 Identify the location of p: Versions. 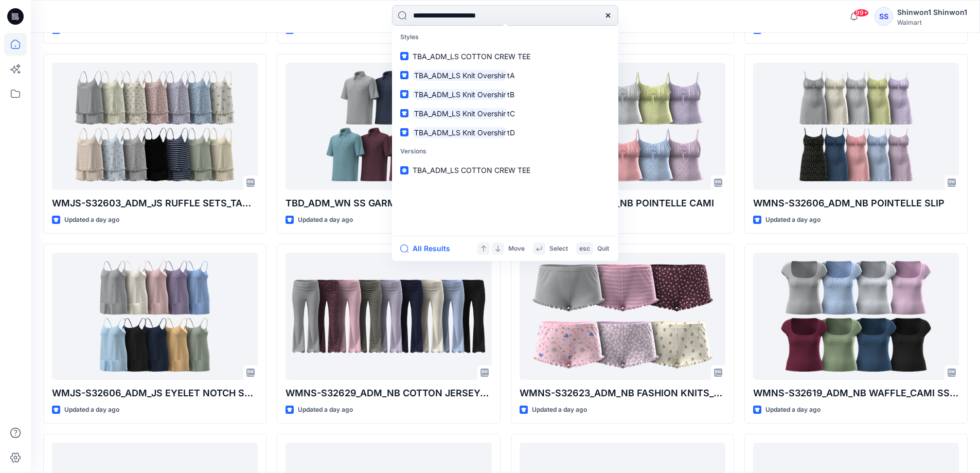
(505, 151).